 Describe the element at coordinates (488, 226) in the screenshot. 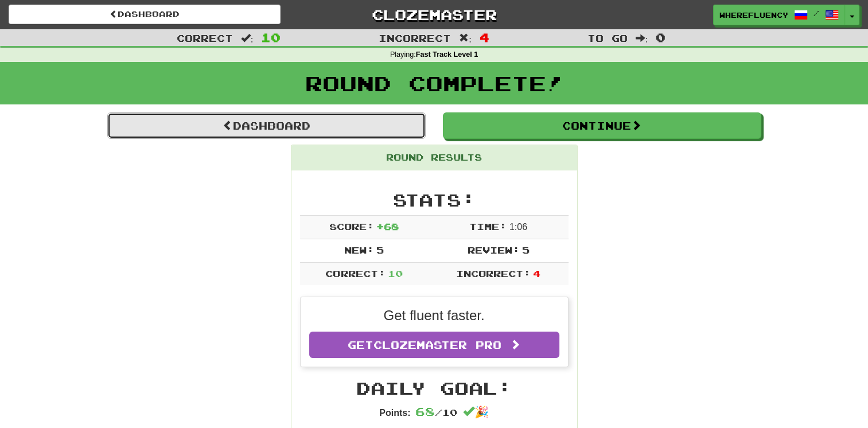

I see `span: Time:` at that location.